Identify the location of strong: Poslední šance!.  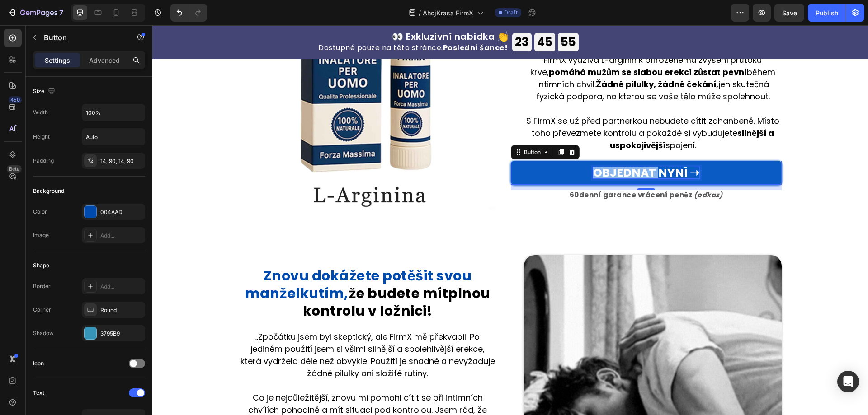
(323, 22).